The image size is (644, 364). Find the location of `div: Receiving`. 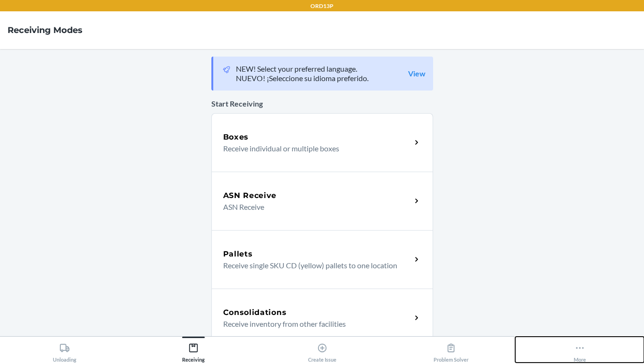

div: Receiving is located at coordinates (193, 351).